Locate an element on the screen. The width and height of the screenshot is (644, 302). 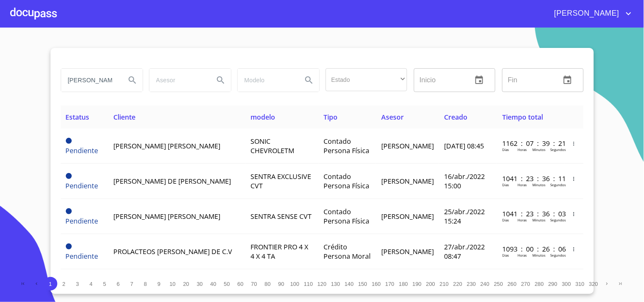
span: Crédito Persona Moral is located at coordinates (347, 251).